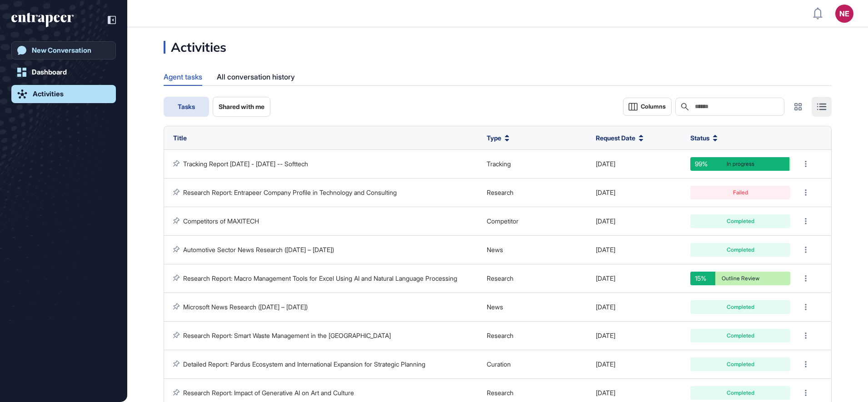 This screenshot has height=402, width=868. Describe the element at coordinates (241, 107) in the screenshot. I see `span: Shared with me` at that location.